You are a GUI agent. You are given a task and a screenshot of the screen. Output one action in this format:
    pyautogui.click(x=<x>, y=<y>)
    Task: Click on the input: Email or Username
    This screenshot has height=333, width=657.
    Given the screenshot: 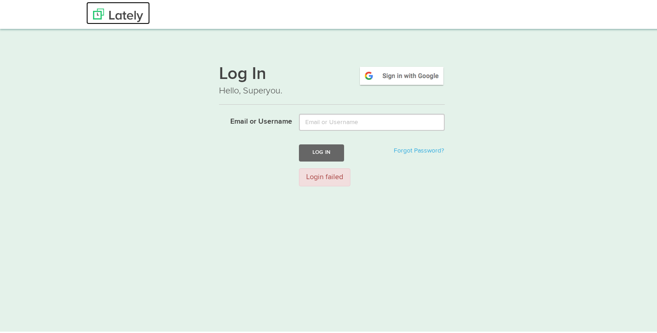 What is the action you would take?
    pyautogui.click(x=372, y=121)
    